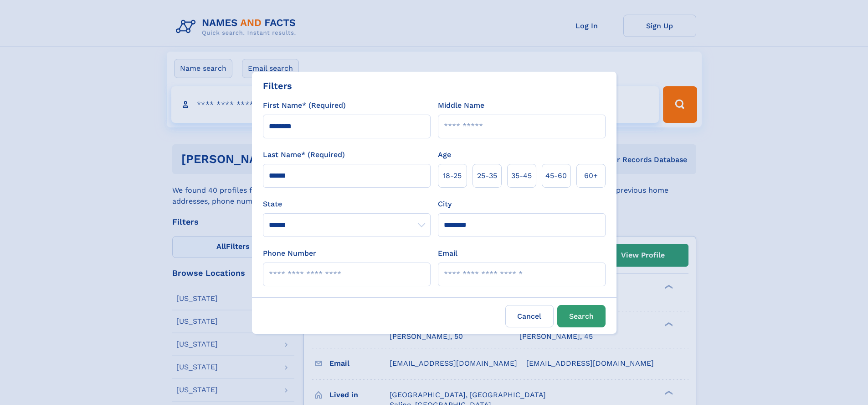  What do you see at coordinates (461, 106) in the screenshot?
I see `label: Middle Name` at bounding box center [461, 106].